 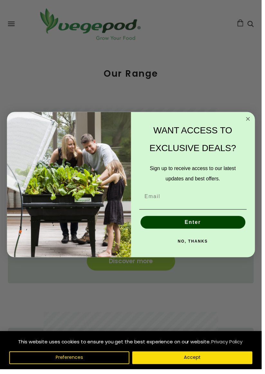 I want to click on span: This website uses cookies to ensure you get the best experience on our website., so click(x=116, y=346).